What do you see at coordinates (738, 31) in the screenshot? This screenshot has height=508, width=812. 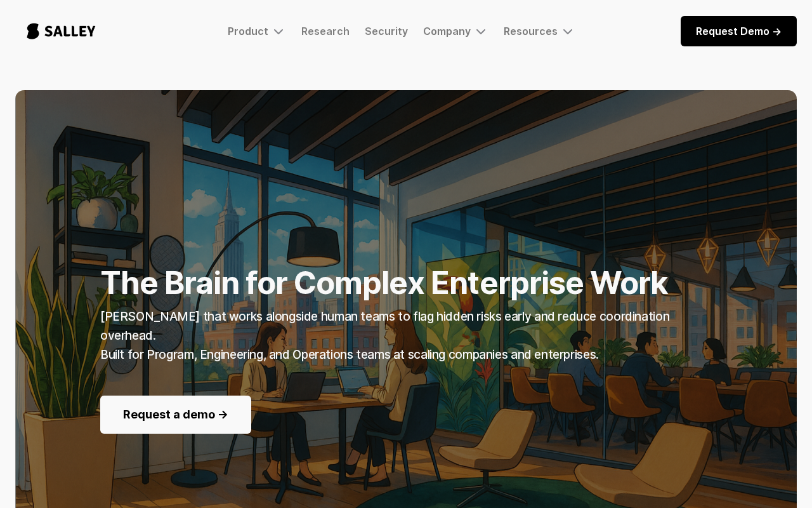 I see `a: Request Demo ->` at bounding box center [738, 31].